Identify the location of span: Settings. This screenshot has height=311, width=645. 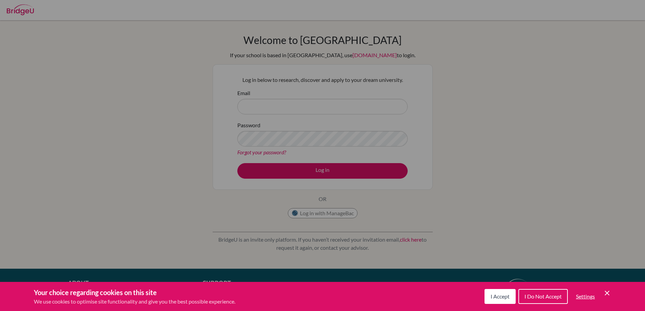
(585, 296).